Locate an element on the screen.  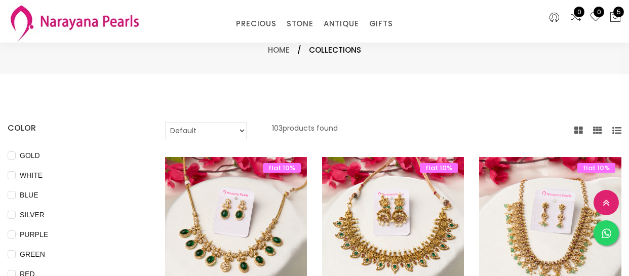
p: 103 products found is located at coordinates (305, 131).